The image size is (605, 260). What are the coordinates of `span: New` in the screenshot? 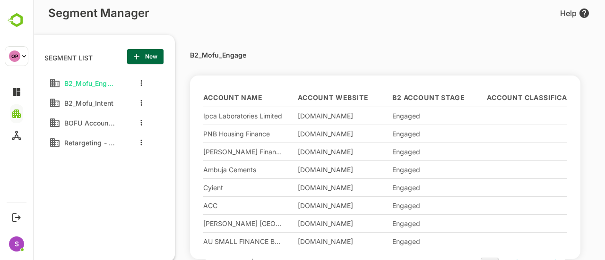 It's located at (112, 57).